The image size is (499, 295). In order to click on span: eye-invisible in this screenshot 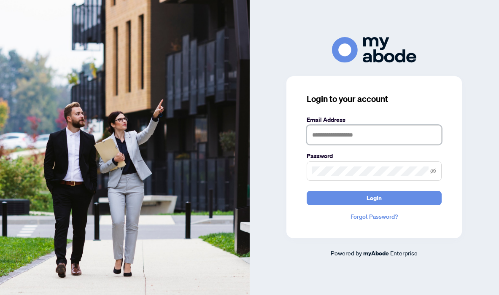, I will do `click(433, 171)`.